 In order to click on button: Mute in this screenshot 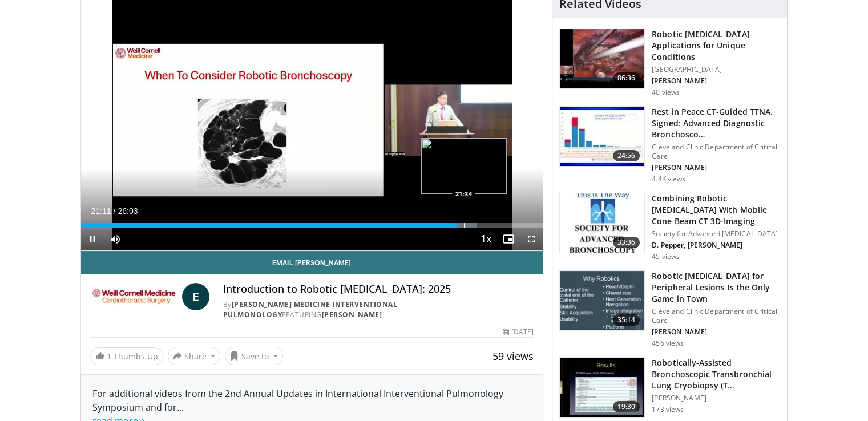, I will do `click(115, 239)`.